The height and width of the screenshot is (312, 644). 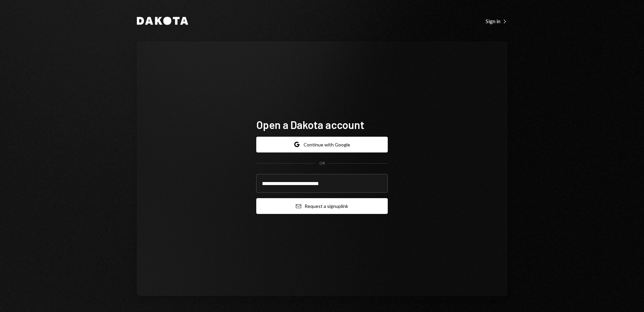 I want to click on h1: Open a Dakota account, so click(x=322, y=125).